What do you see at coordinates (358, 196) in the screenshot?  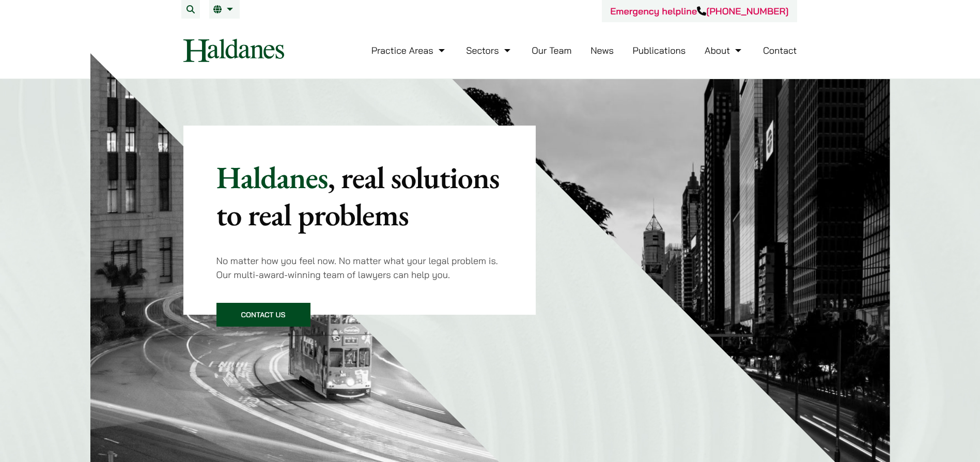 I see `mark: , real solutions to real problems` at bounding box center [358, 196].